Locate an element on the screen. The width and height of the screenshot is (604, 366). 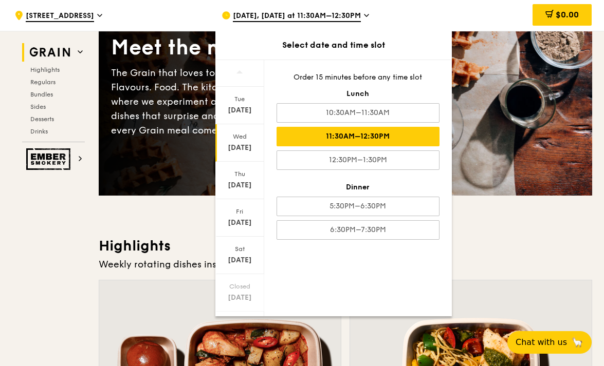
span: Desserts is located at coordinates (42, 119).